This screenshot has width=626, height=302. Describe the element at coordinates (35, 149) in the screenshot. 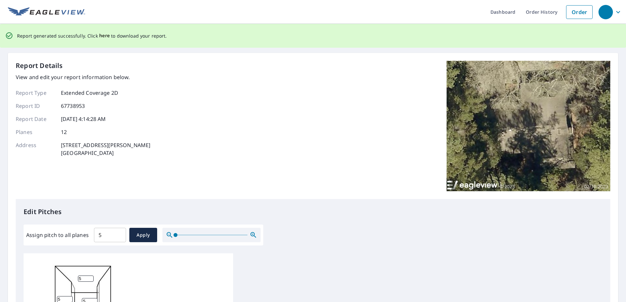

I see `p: Address` at that location.